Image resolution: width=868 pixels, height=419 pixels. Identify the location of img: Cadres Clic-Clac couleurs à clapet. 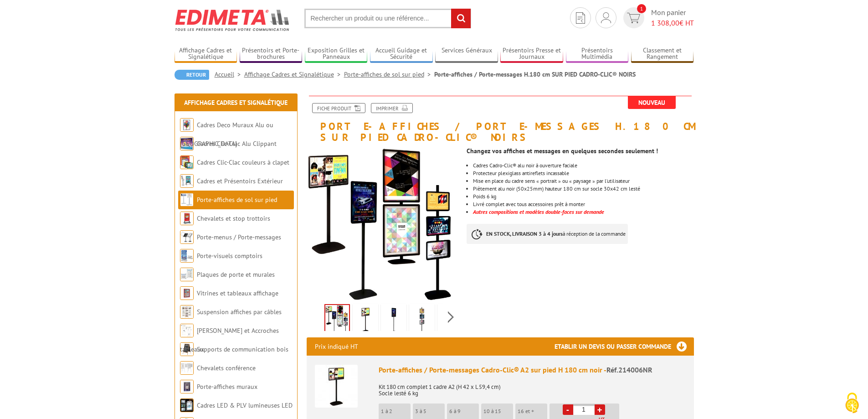
(187, 162).